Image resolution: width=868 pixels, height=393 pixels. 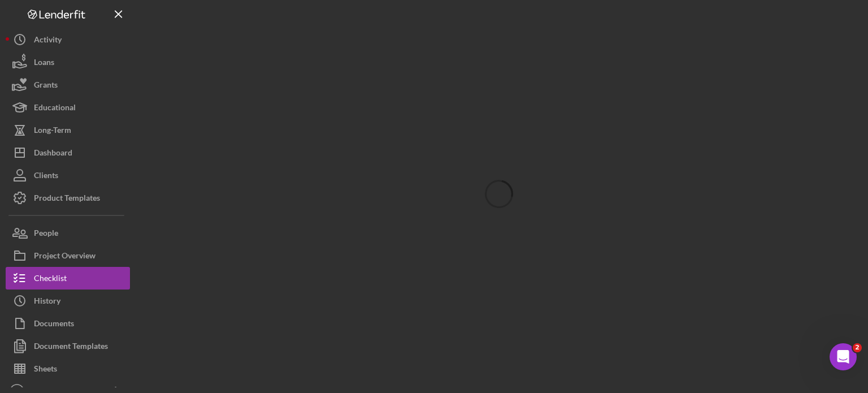 What do you see at coordinates (68, 39) in the screenshot?
I see `a: Activity` at bounding box center [68, 39].